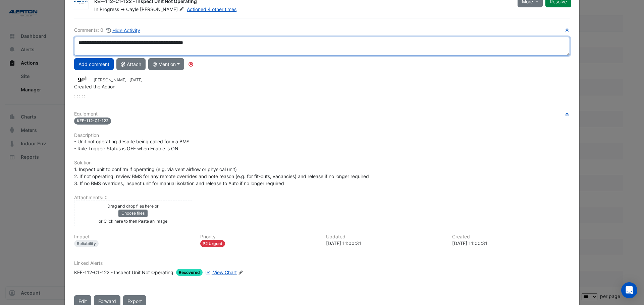  I want to click on span: - Unit not operating despite being called for via BMS - Rule Trigger: Status is OFF when Enable i..., so click(132, 145).